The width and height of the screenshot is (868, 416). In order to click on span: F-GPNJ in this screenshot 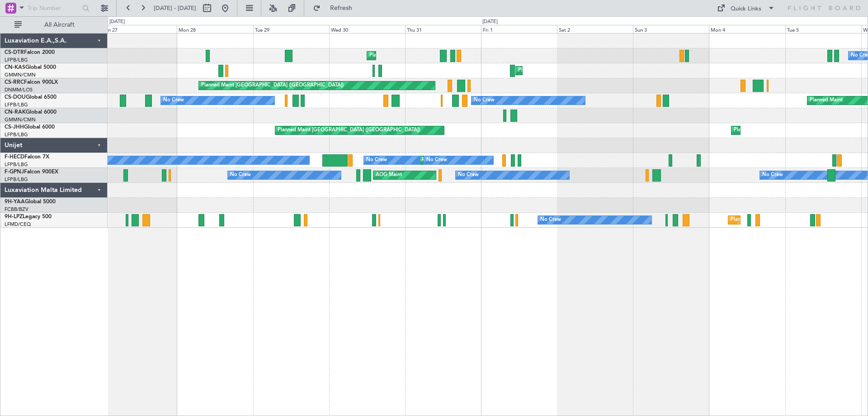, I will do `click(14, 172)`.